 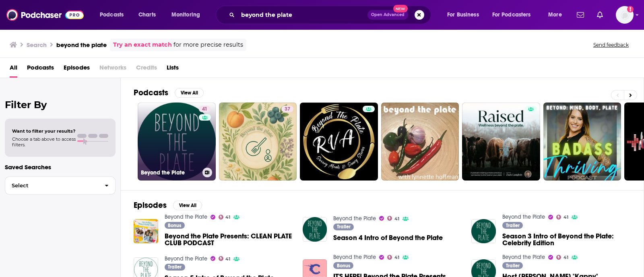 I want to click on span: 37, so click(x=287, y=109).